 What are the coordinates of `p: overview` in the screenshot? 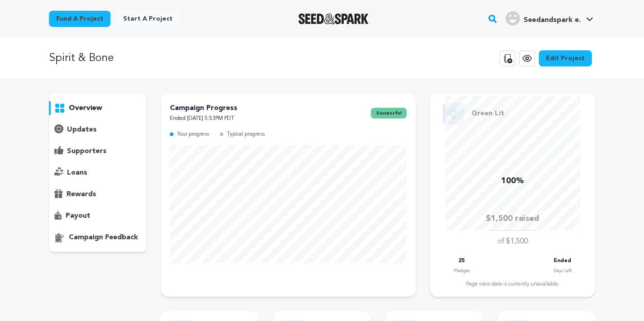 It's located at (85, 108).